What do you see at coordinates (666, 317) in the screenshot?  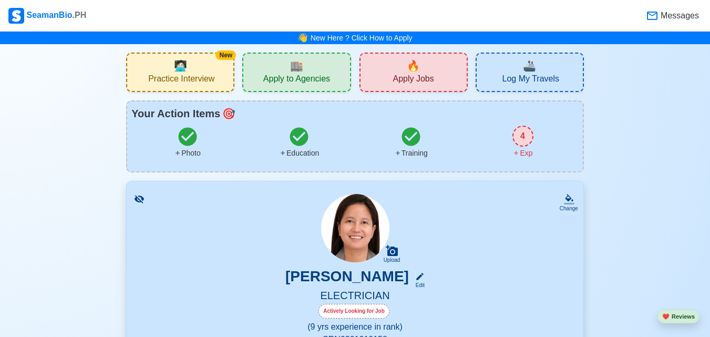 I see `span: heart` at bounding box center [666, 317].